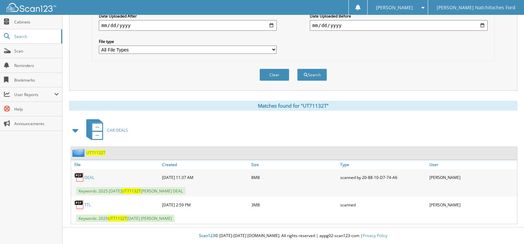 The image size is (524, 244). Describe the element at coordinates (34, 95) in the screenshot. I see `span: User Reports` at that location.